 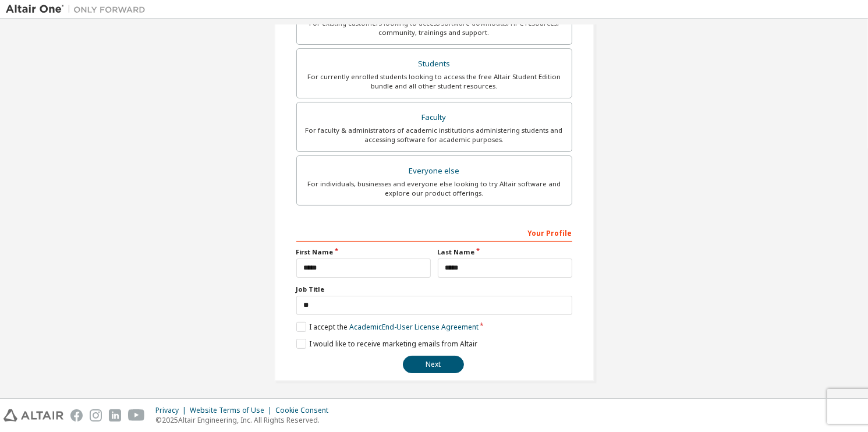 I want to click on div: For faculty & administrators of academic institutions administering students and accessing softwa..., so click(x=434, y=135).